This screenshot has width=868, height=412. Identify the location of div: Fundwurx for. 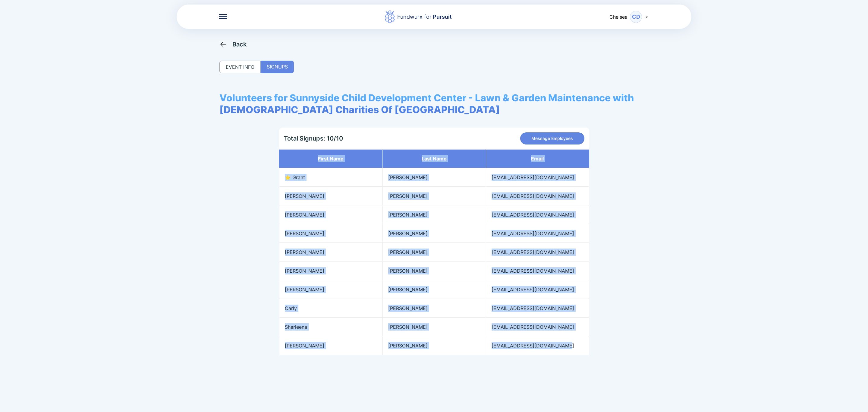
(424, 17).